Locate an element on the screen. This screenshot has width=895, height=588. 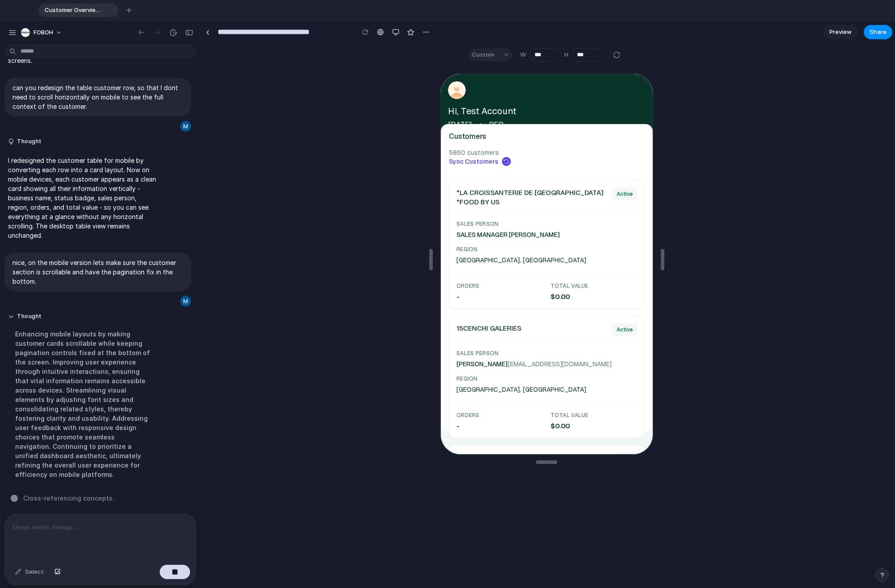
img: defaultUser.svg is located at coordinates (16, 16).